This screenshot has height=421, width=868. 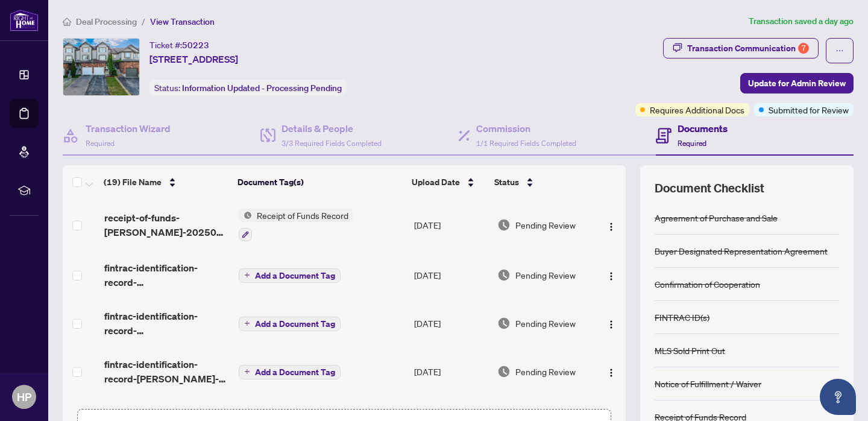 What do you see at coordinates (682, 317) in the screenshot?
I see `div: FINTRAC ID(s)` at bounding box center [682, 317].